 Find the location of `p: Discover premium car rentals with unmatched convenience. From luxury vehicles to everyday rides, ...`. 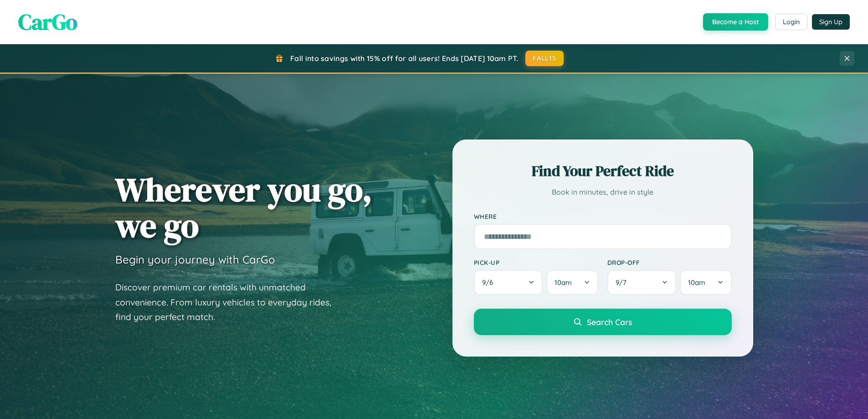

p: Discover premium car rentals with unmatched convenience. From luxury vehicles to everyday rides, ... is located at coordinates (230, 302).